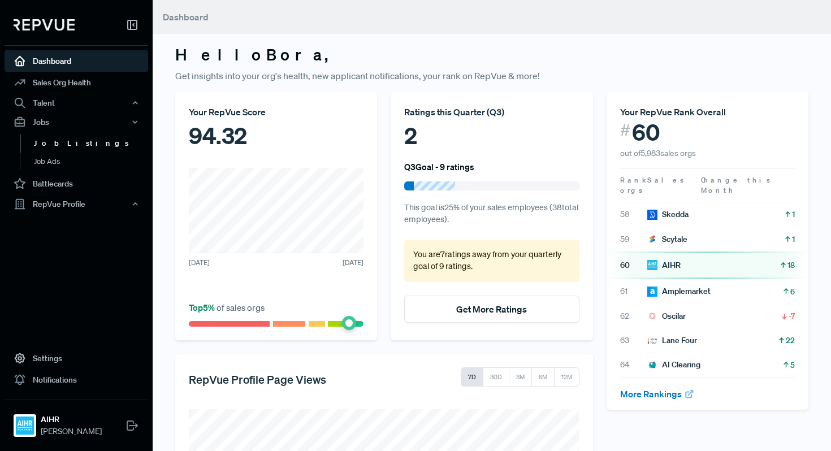 The height and width of the screenshot is (451, 831). Describe the element at coordinates (76, 122) in the screenshot. I see `div: Jobs` at that location.